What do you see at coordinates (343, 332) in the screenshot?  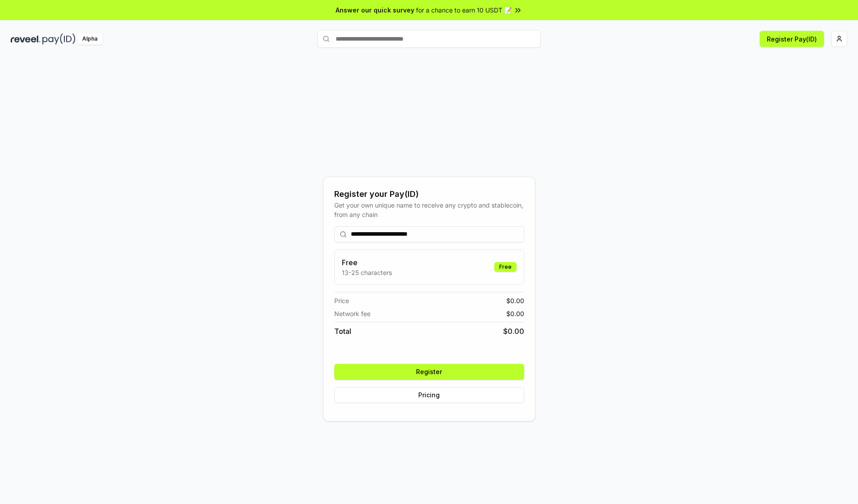 I see `span: Total` at bounding box center [343, 332].